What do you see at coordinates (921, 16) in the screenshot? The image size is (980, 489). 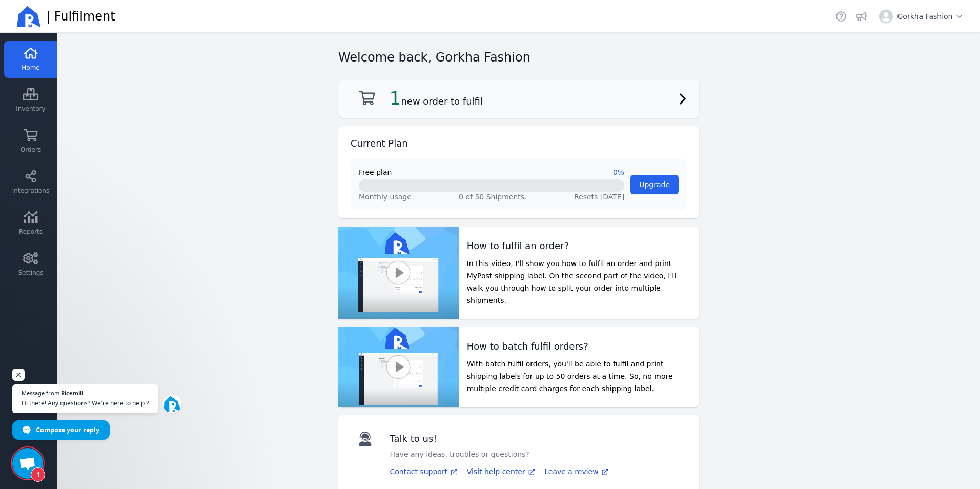 I see `button: Gorkha Fashion` at bounding box center [921, 16].